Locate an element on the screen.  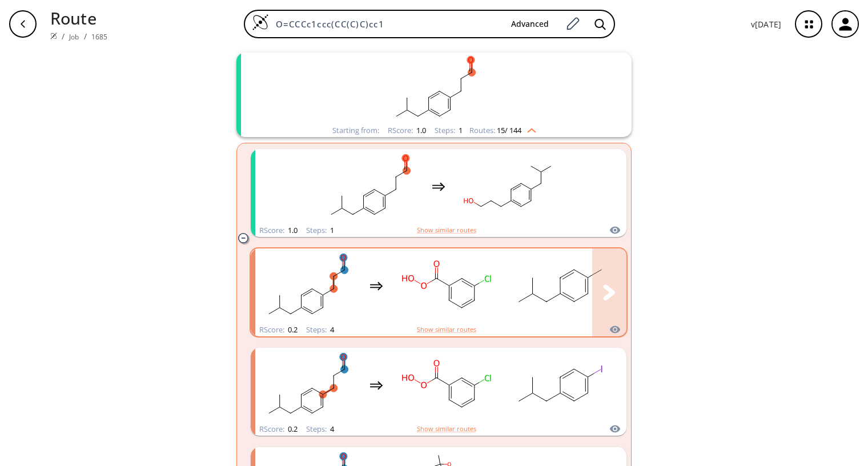
svg: Cc1ccc(CC(C)C)cc1 is located at coordinates (560, 285).